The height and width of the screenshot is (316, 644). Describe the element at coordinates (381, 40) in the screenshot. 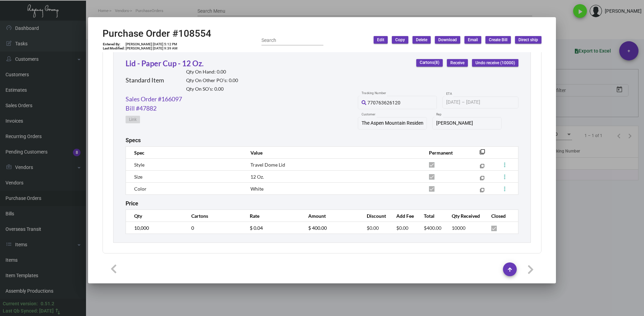

I see `span: Edit` at that location.